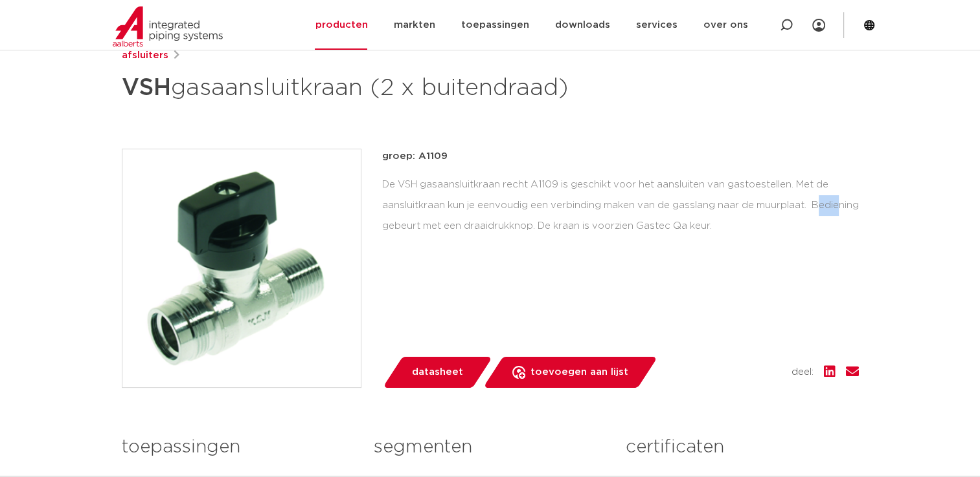 This screenshot has height=477, width=980. What do you see at coordinates (242, 269) in the screenshot?
I see `img: Product Image for VSH gasaansluitkraan (2 x buitendraad)` at bounding box center [242, 269].